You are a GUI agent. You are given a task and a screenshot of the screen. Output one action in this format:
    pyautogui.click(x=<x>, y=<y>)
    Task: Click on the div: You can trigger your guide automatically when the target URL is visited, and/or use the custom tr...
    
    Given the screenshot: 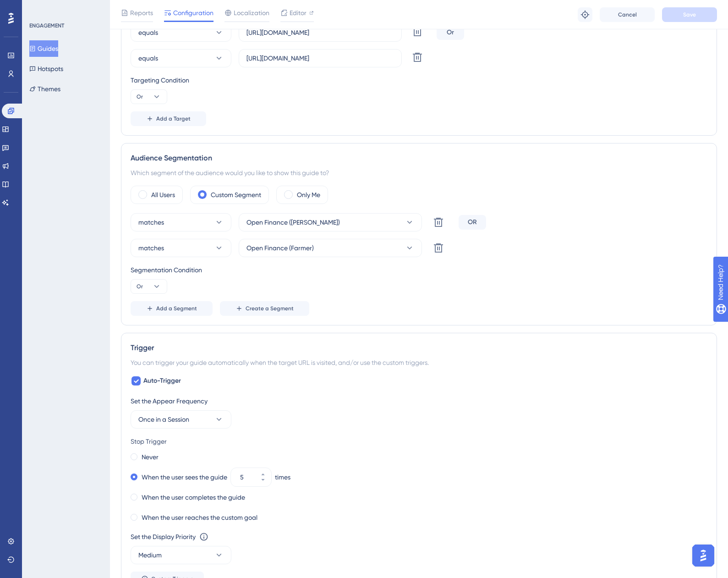 What is the action you would take?
    pyautogui.click(x=419, y=362)
    